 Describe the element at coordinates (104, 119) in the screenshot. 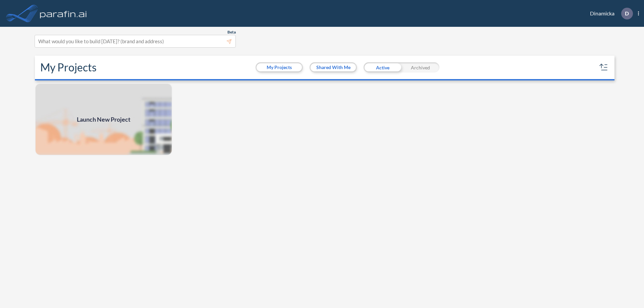

I see `a: Launch New Project` at that location.